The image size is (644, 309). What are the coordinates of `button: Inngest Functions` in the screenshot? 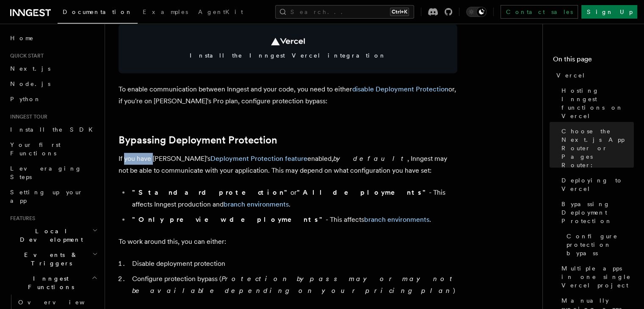 It's located at (53, 283).